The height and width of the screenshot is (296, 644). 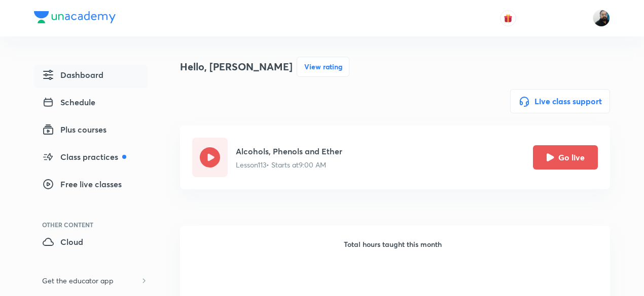 I want to click on button: Go live, so click(x=565, y=157).